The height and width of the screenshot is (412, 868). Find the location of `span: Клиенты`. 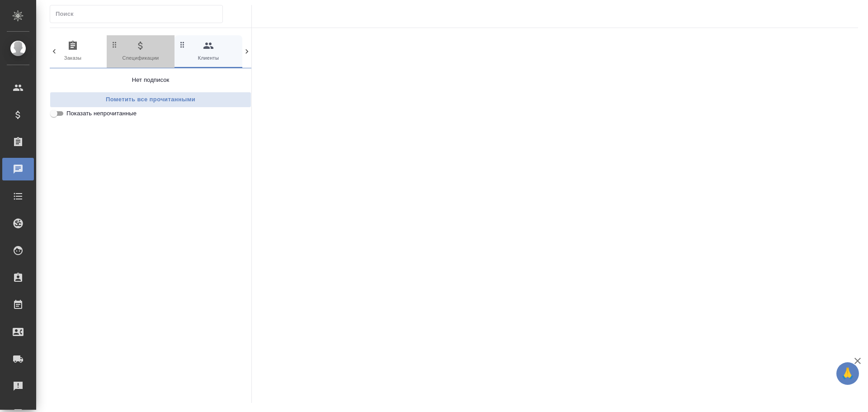

span: Клиенты is located at coordinates (208, 51).